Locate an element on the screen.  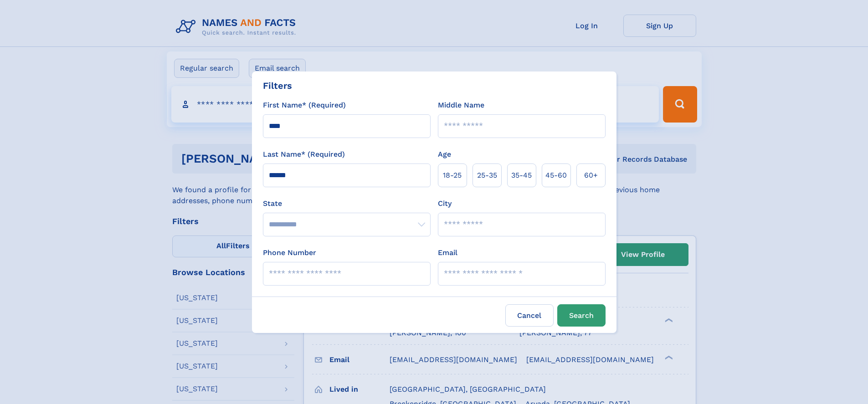
label: Middle Name is located at coordinates (461, 105).